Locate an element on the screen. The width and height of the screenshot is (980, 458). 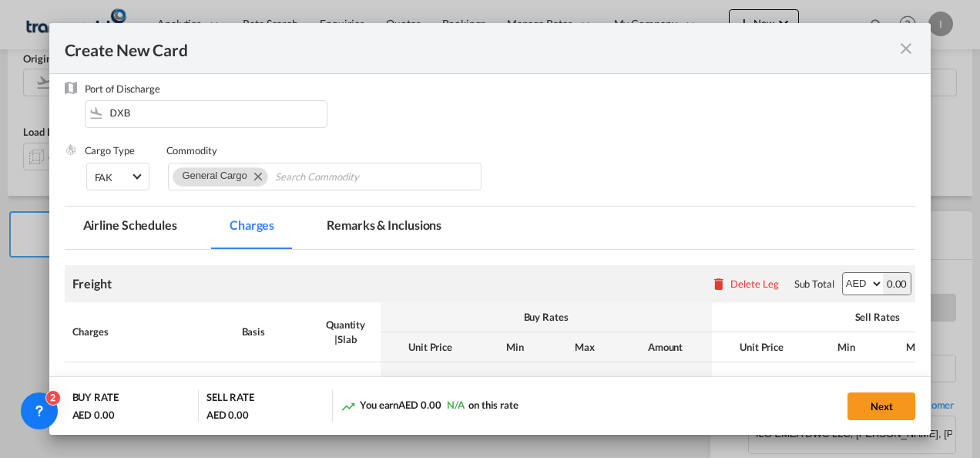
md-tab-item: Airline Schedules is located at coordinates (130, 227).